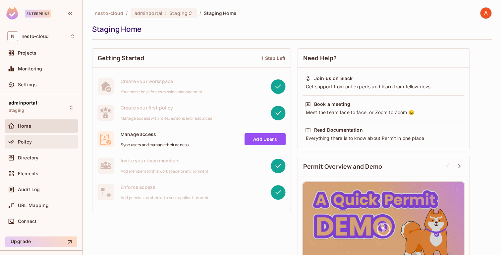 This screenshot has width=501, height=255. What do you see at coordinates (384, 87) in the screenshot?
I see `div: Get support from out experts and learn from fellow devs` at bounding box center [384, 87].